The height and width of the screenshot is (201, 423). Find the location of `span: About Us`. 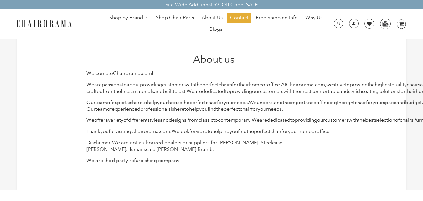

span: About Us is located at coordinates (212, 18).